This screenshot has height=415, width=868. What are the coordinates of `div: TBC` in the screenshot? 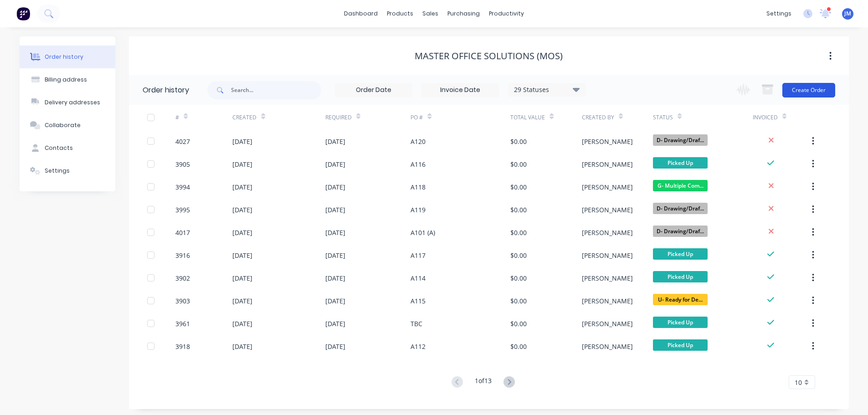 It's located at (416, 323).